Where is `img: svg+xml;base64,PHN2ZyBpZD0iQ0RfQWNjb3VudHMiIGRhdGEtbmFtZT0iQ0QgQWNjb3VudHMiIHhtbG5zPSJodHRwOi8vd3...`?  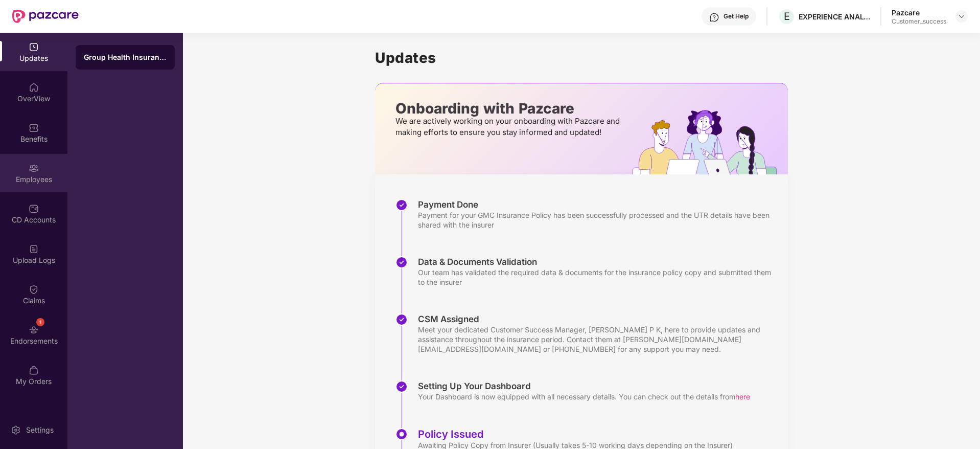 img: svg+xml;base64,PHN2ZyBpZD0iQ0RfQWNjb3VudHMiIGRhdGEtbmFtZT0iQ0QgQWNjb3VudHMiIHhtbG5zPSJodHRwOi8vd3... is located at coordinates (34, 208).